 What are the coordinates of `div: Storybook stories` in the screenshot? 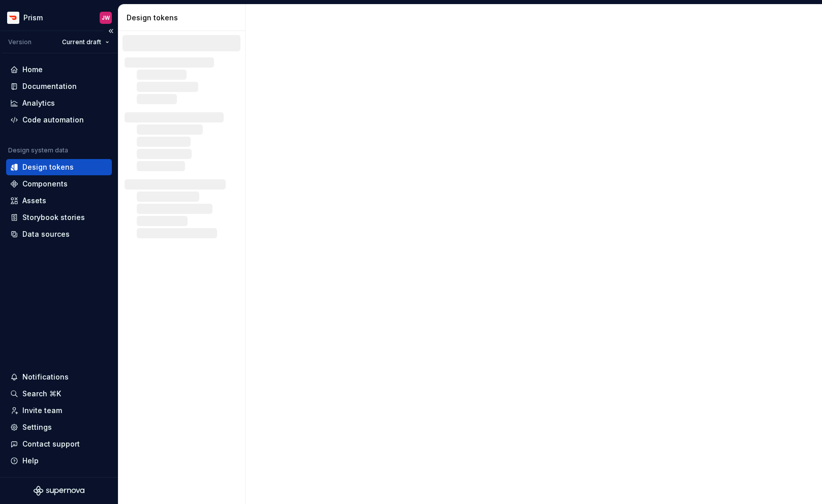 It's located at (53, 217).